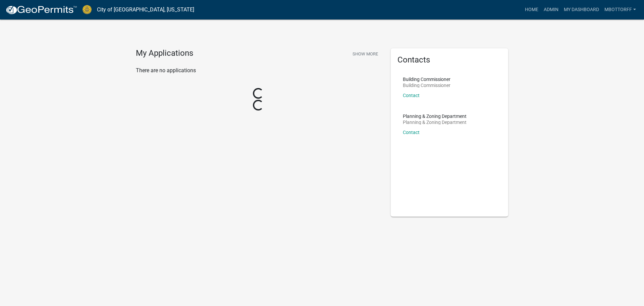 The width and height of the screenshot is (644, 306). I want to click on a: Admin, so click(551, 10).